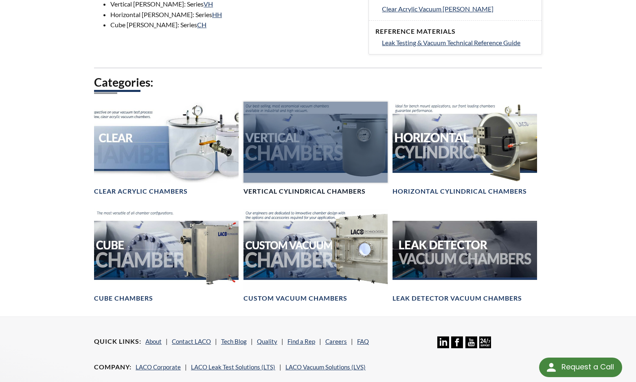  What do you see at coordinates (118, 341) in the screenshot?
I see `h4: Quick Links` at bounding box center [118, 341].